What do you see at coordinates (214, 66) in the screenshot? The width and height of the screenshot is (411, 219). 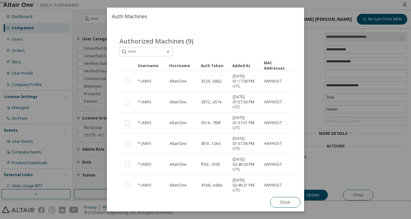 I see `div: Auth Token` at bounding box center [214, 66].